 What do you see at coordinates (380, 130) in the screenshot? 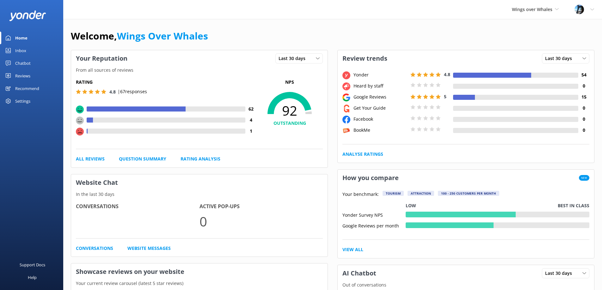
I see `div: BookMe` at bounding box center [380, 130].